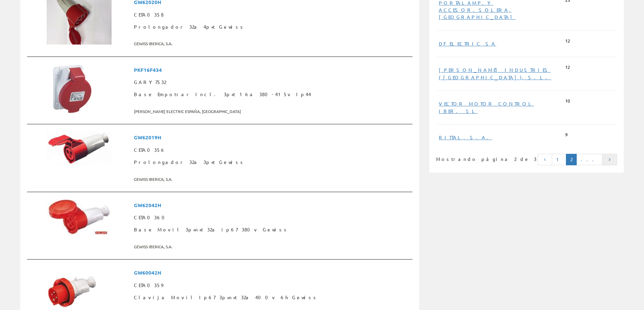 The width and height of the screenshot is (644, 310). What do you see at coordinates (609, 160) in the screenshot?
I see `a: Página siguiente` at bounding box center [609, 160].